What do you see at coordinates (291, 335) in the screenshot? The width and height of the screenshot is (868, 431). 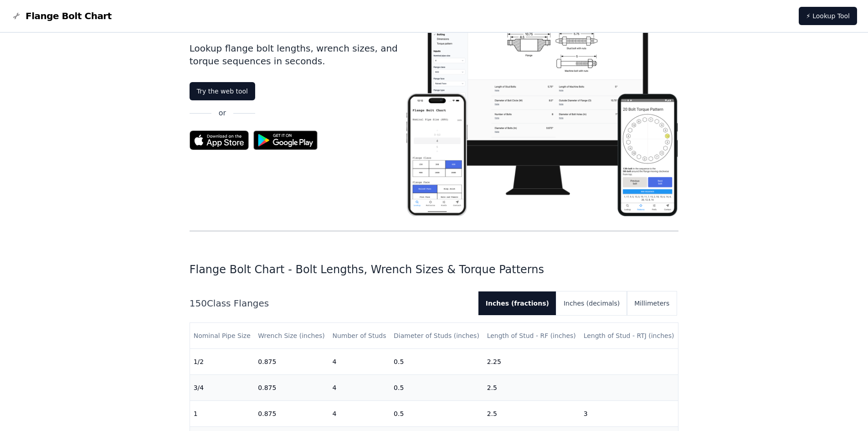 I see `th: Wrench Size (inches)` at bounding box center [291, 335].